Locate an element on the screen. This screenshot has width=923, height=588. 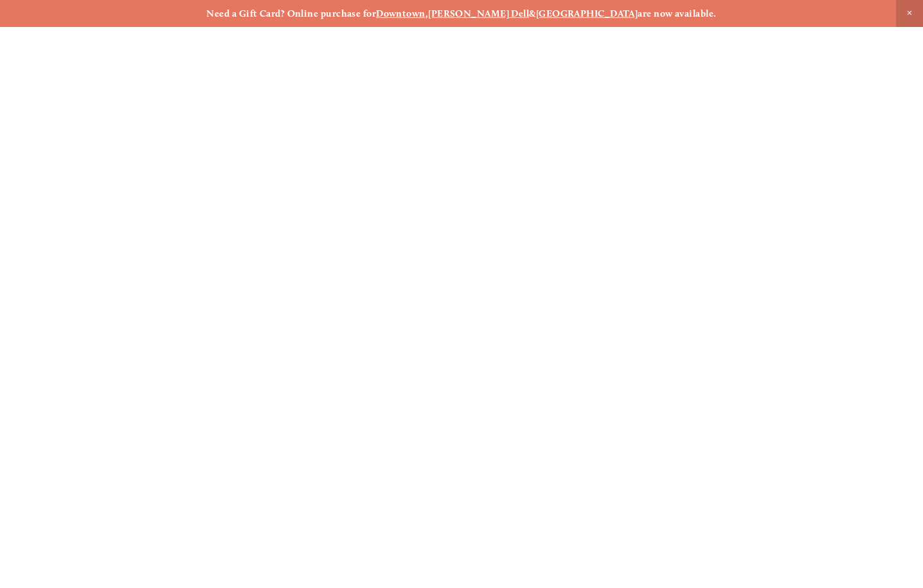
strong: Need a Gift Card? Online purchase for is located at coordinates (291, 13).